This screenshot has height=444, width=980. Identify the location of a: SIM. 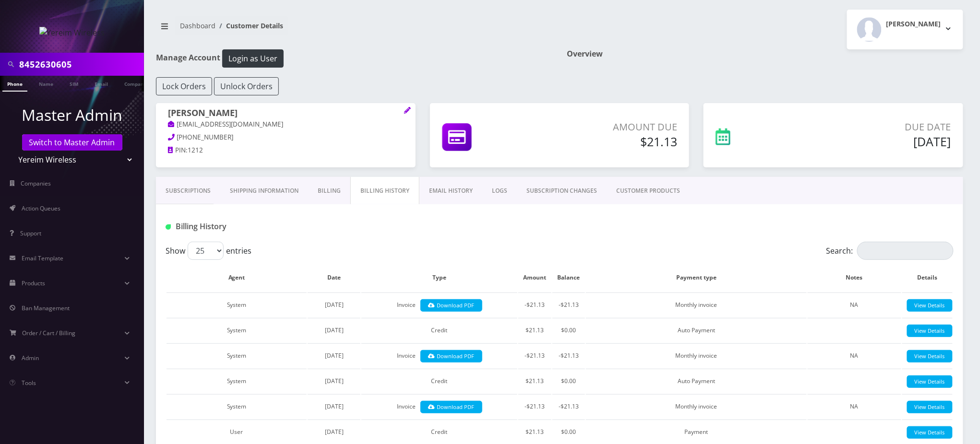
(74, 83).